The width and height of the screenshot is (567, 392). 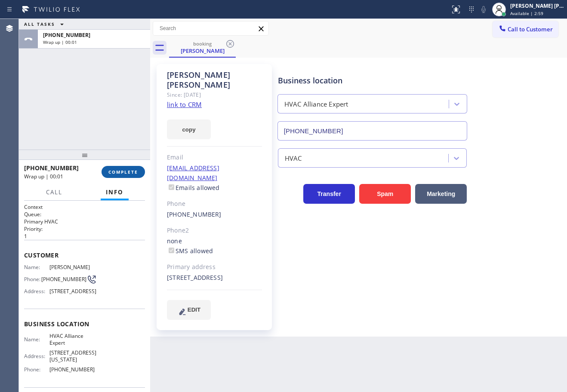 What do you see at coordinates (54, 192) in the screenshot?
I see `span: Call` at bounding box center [54, 192].